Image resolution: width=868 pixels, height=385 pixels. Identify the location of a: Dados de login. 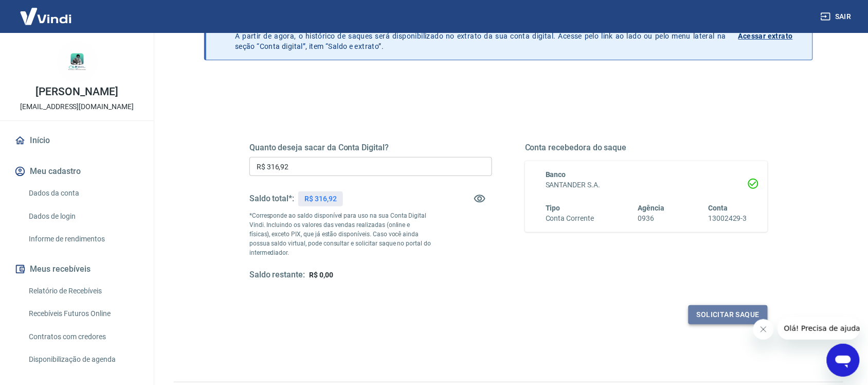
(83, 216).